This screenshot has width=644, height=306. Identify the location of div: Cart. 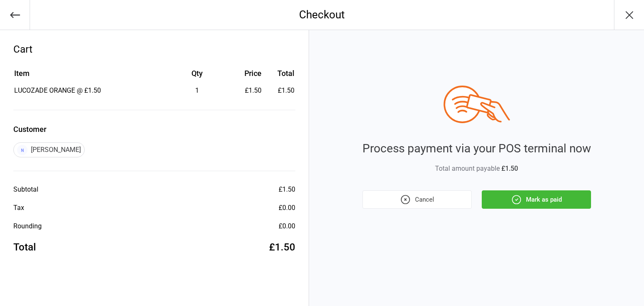
(154, 49).